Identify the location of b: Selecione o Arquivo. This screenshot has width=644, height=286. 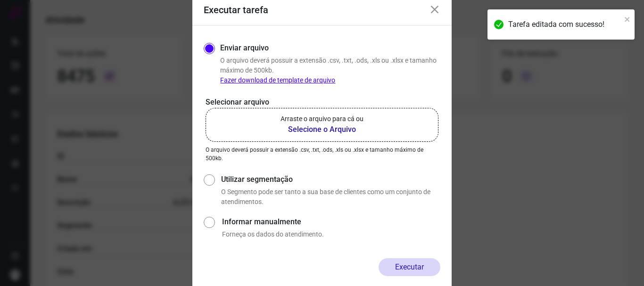
(322, 130).